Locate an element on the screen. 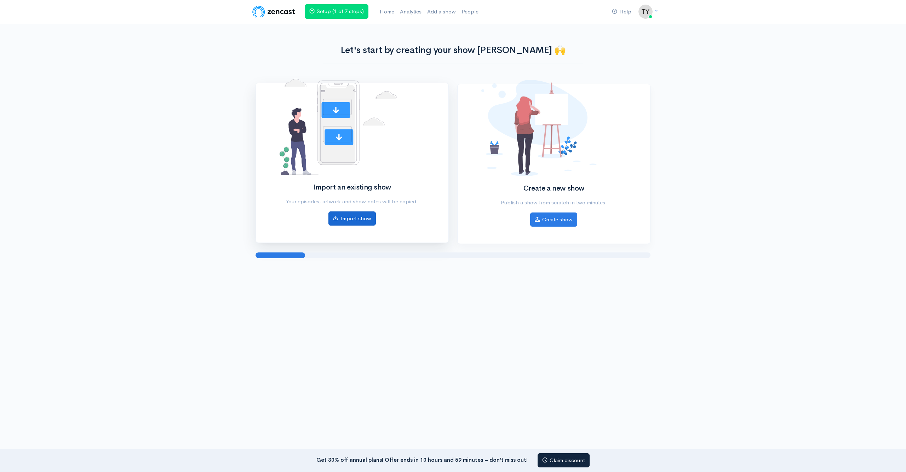 Image resolution: width=906 pixels, height=472 pixels. a: Help is located at coordinates (621, 12).